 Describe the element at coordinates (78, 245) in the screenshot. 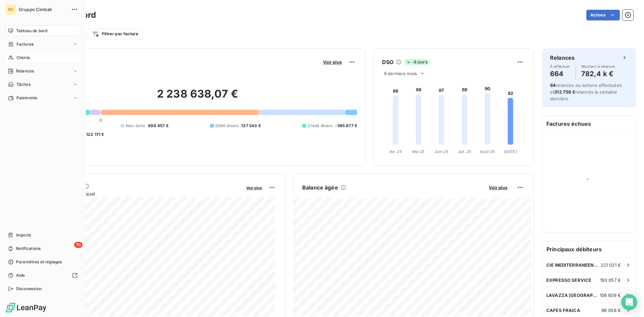

I see `span: 70` at that location.